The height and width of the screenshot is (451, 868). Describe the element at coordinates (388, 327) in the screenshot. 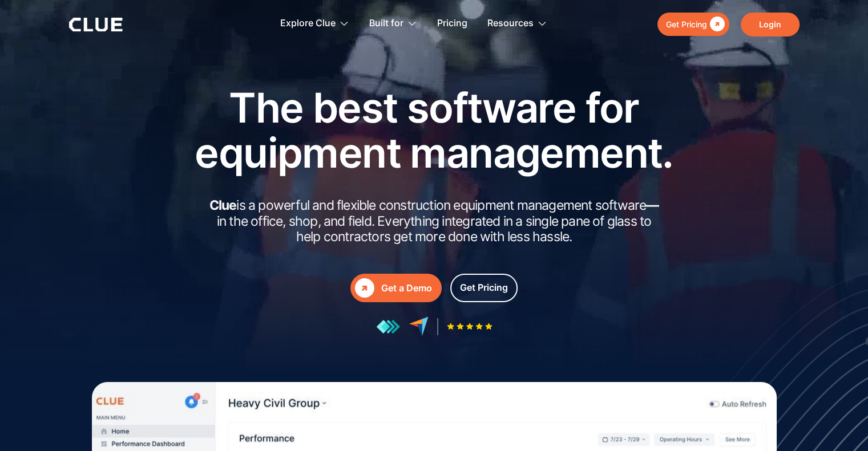

I see `img: reviews at getapp` at that location.